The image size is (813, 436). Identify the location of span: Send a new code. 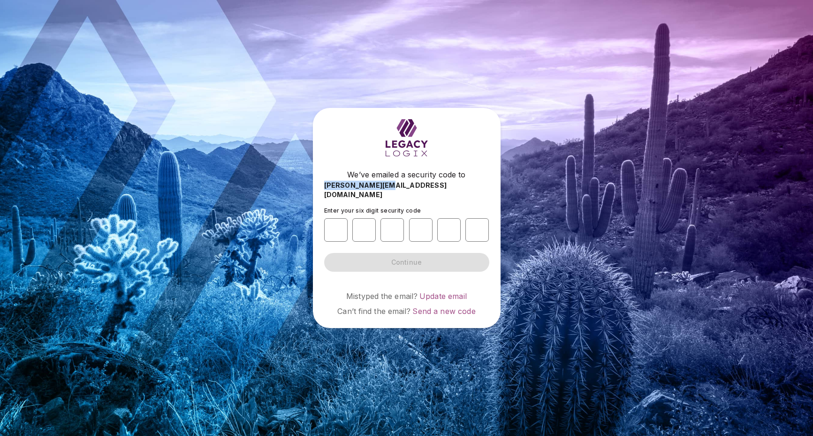
(444, 311).